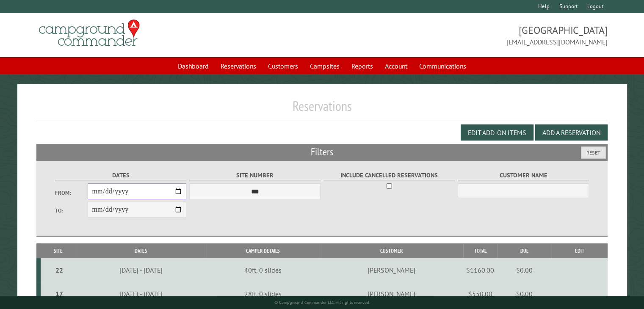  What do you see at coordinates (443, 66) in the screenshot?
I see `a: Communications` at bounding box center [443, 66].